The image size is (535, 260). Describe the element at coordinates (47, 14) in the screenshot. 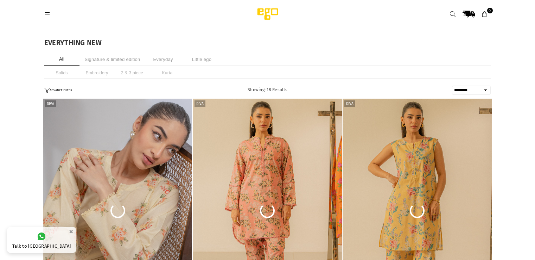

I see `a: Menu` at that location.